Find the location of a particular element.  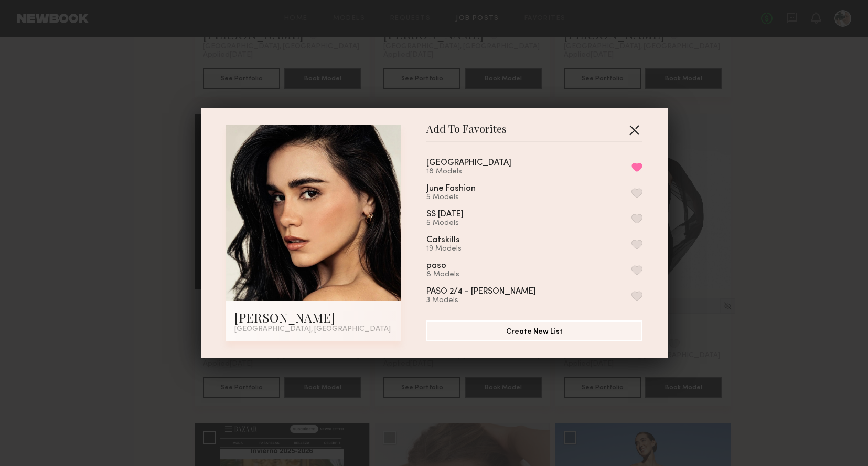

div: Catskills is located at coordinates (443, 240).